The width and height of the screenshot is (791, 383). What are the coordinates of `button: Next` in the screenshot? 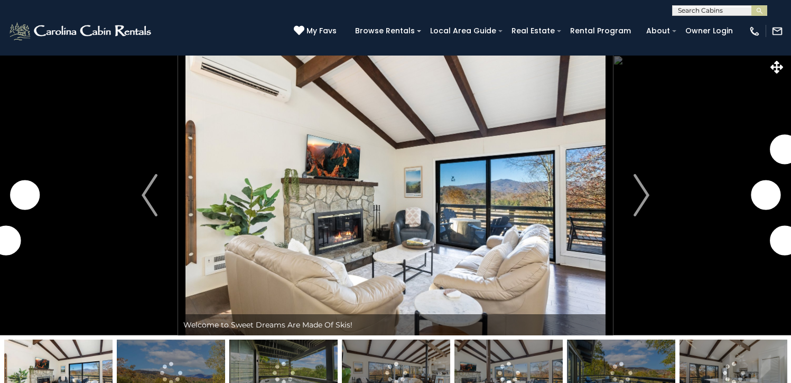 It's located at (642, 195).